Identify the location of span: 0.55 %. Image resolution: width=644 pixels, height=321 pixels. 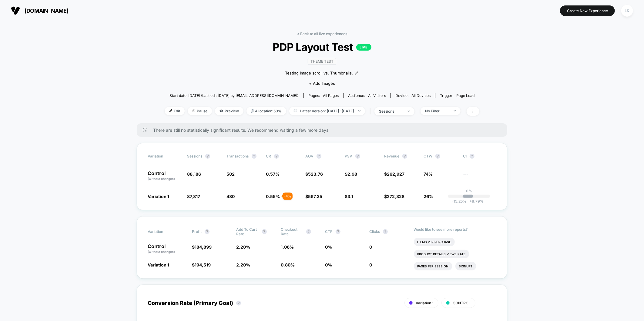
(273, 196).